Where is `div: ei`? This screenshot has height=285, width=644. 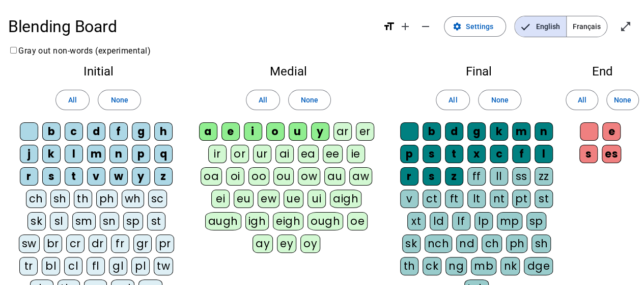 div: ei is located at coordinates (221, 199).